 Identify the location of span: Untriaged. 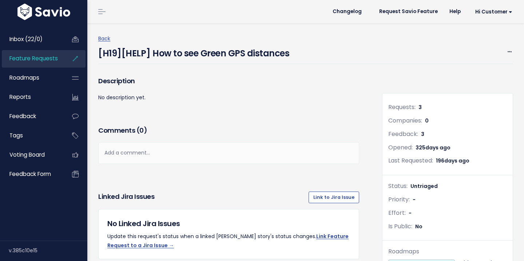
(424, 186).